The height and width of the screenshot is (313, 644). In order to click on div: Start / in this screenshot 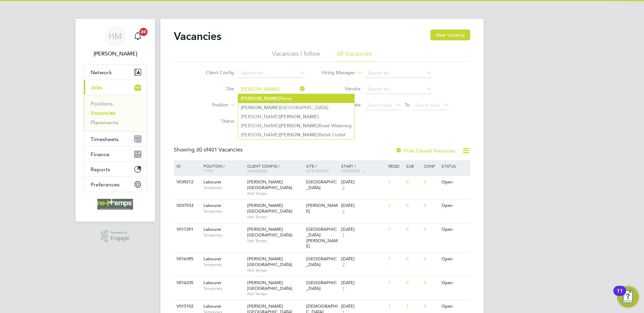, I will do `click(363, 169)`.